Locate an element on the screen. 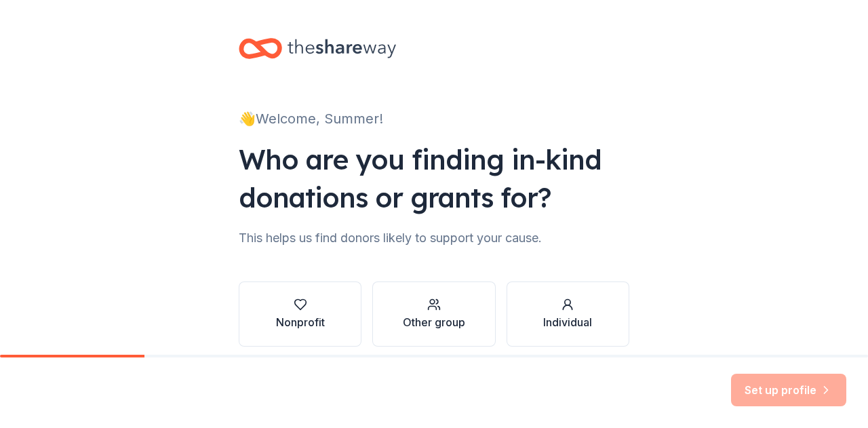 The width and height of the screenshot is (868, 428). button: Nonprofit is located at coordinates (300, 314).